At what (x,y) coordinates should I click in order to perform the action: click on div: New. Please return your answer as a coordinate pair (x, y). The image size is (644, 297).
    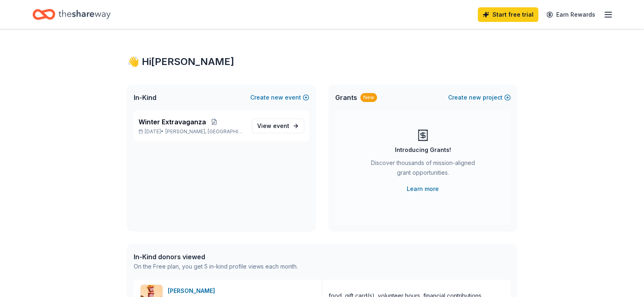
    Looking at the image, I should click on (368, 98).